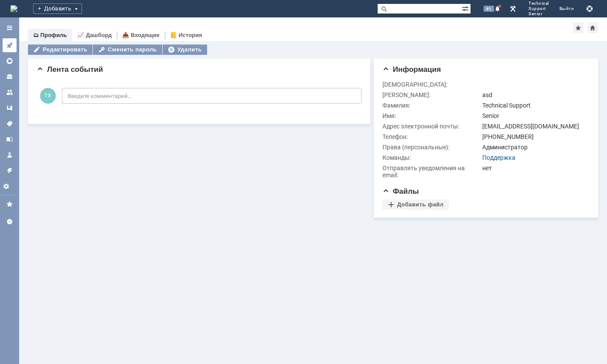 This screenshot has width=607, height=364. I want to click on span: 81, so click(488, 9).